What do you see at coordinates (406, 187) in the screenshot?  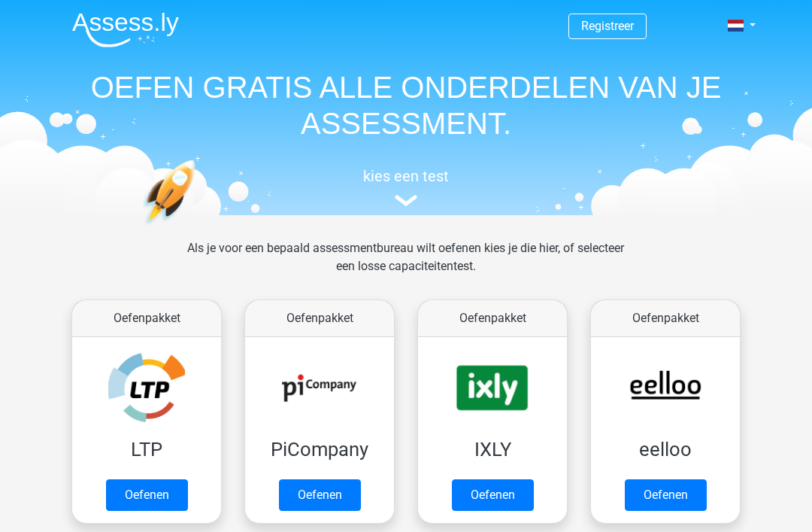 I see `a: kies een test` at bounding box center [406, 187].